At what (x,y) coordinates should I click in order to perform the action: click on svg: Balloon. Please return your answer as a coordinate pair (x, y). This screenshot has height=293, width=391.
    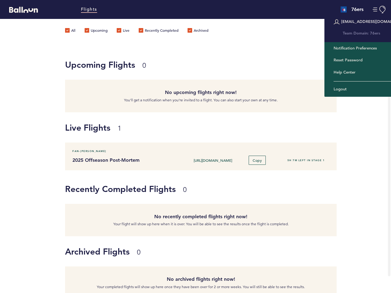
    Looking at the image, I should click on (23, 10).